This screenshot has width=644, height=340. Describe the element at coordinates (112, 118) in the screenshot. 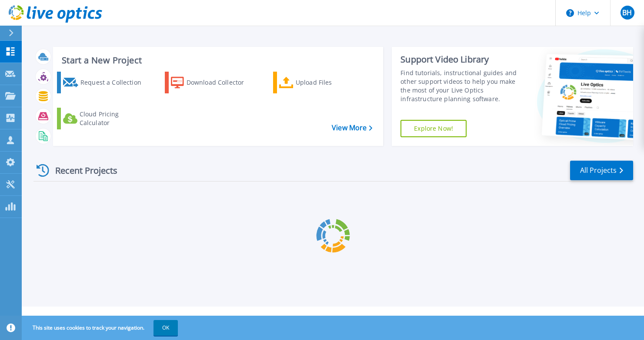

I see `div: Cloud Pricing Calculator` at that location.